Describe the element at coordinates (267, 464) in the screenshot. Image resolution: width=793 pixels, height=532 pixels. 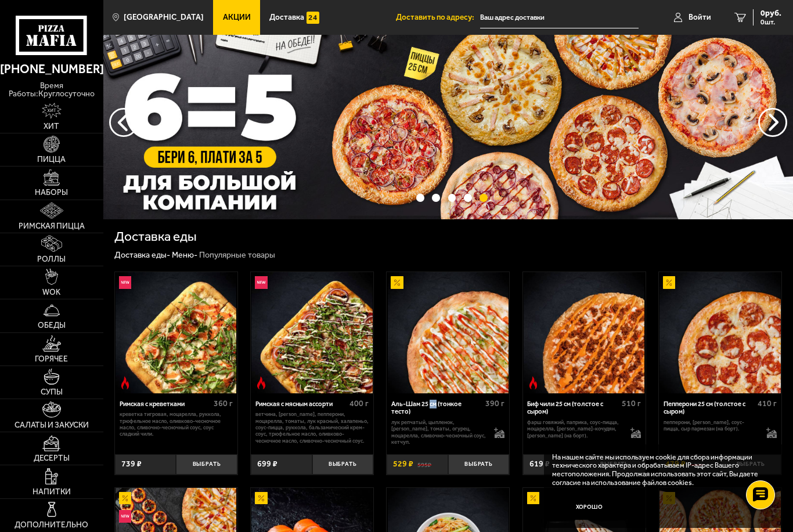
I see `span: 699 ₽` at that location.